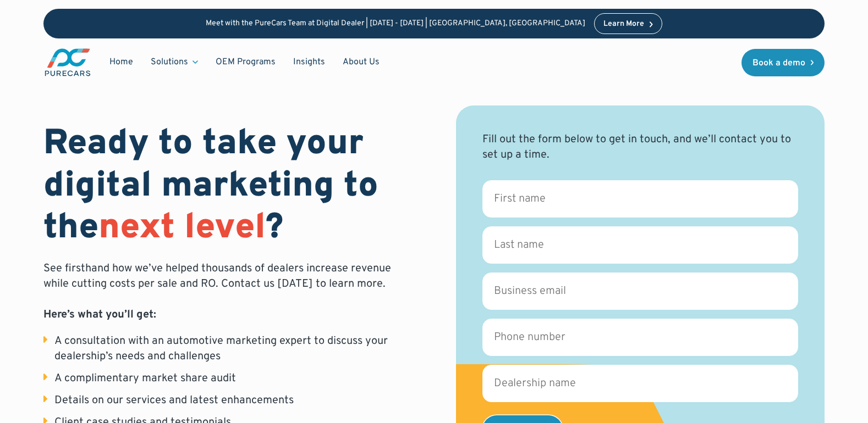  I want to click on div: Fill out the form below to get in touch, and we’ll contact you to set up a time., so click(640, 147).